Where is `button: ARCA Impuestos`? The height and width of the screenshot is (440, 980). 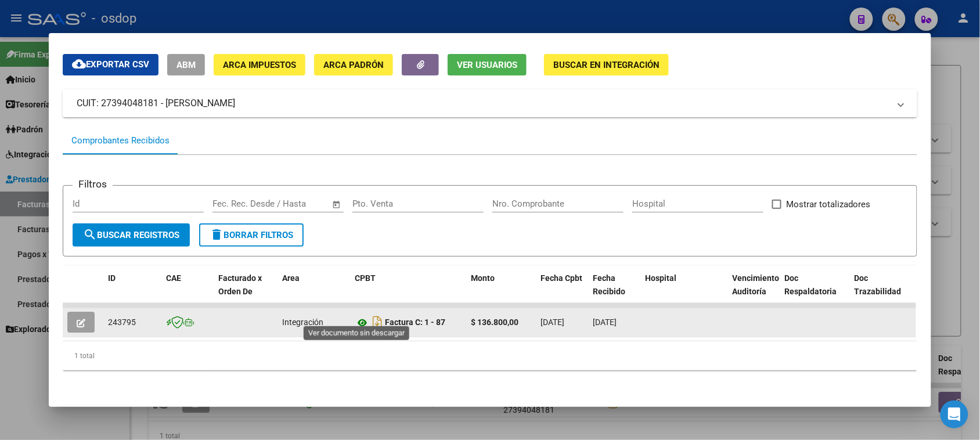 button: ARCA Impuestos is located at coordinates (260, 65).